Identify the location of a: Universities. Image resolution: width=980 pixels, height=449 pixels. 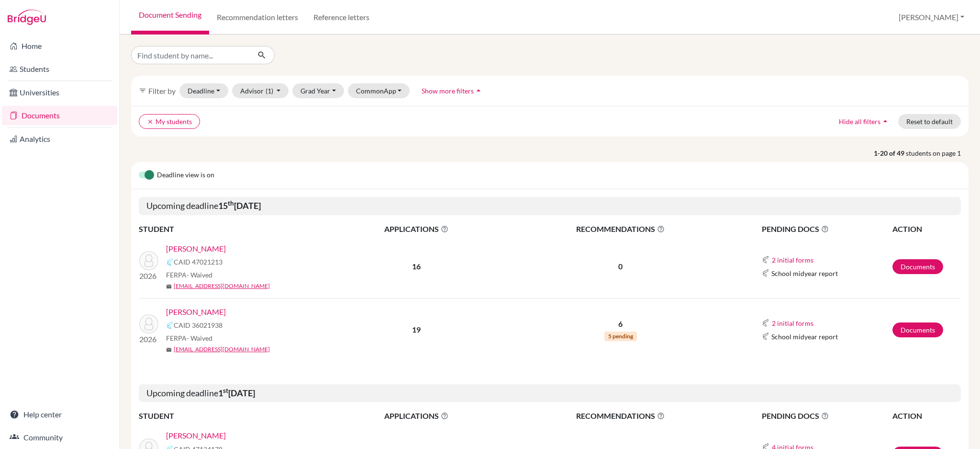
(60, 92).